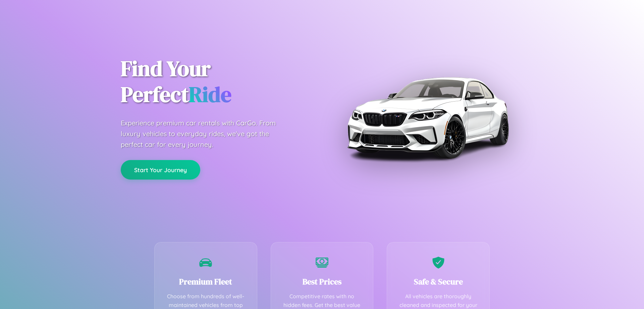  Describe the element at coordinates (438, 281) in the screenshot. I see `h3: Safe & Secure` at that location.